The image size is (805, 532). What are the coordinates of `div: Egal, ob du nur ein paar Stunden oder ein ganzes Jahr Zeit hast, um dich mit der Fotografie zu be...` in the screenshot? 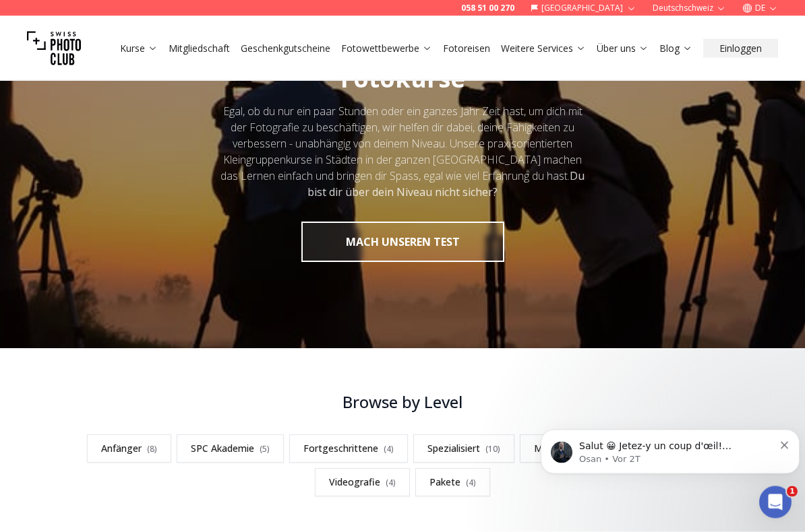 It's located at (402, 152).